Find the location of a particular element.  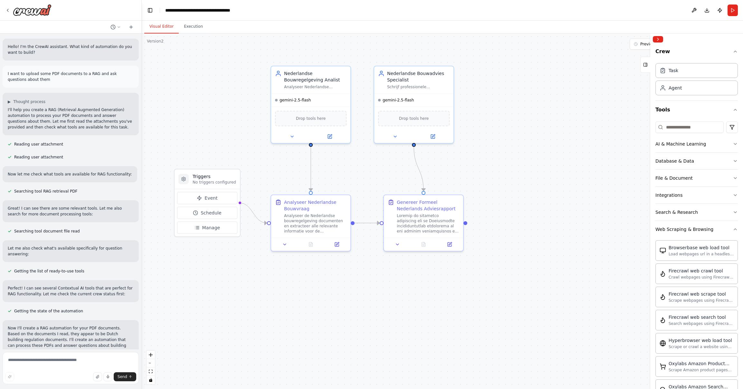

span: Searching tool document file read is located at coordinates (47, 231).